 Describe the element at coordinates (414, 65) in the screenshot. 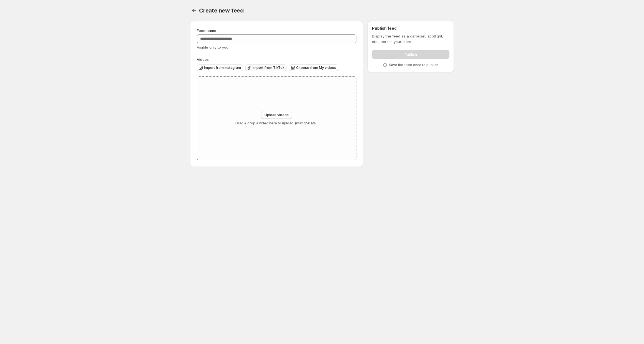

I see `p: Save the feed once to publish.` at that location.